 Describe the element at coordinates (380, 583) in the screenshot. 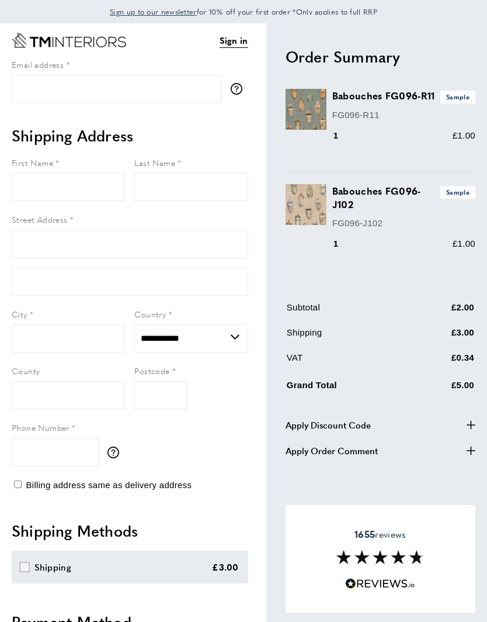

I see `img: Reviews.io 5 stars` at that location.